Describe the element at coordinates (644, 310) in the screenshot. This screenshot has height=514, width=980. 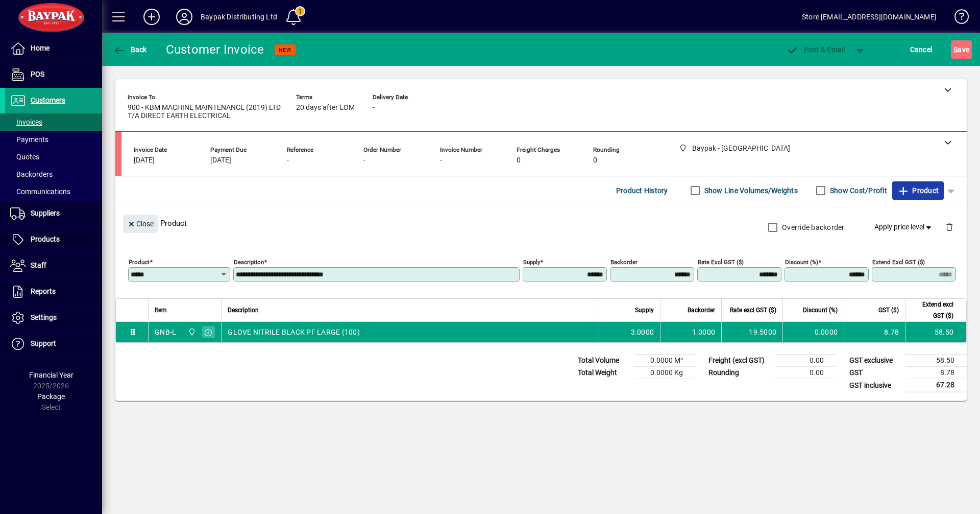
I see `span: Supply` at that location.